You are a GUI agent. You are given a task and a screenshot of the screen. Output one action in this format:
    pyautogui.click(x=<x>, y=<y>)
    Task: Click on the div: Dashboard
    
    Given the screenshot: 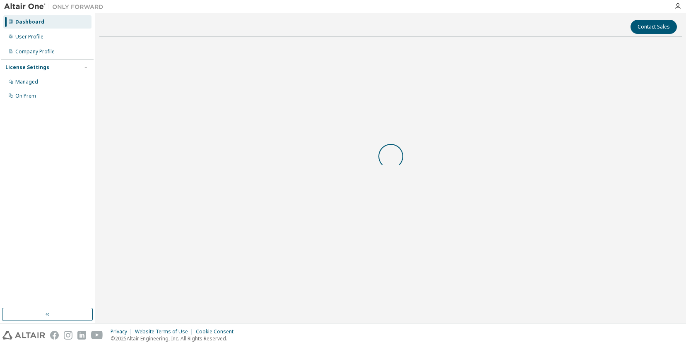 What is the action you would take?
    pyautogui.click(x=30, y=22)
    